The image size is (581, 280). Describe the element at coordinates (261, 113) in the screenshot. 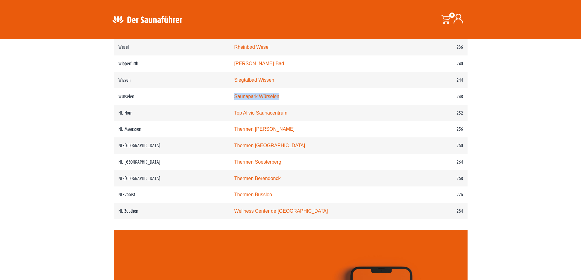

I see `a: Top Alivio Saunacentrum` at that location.